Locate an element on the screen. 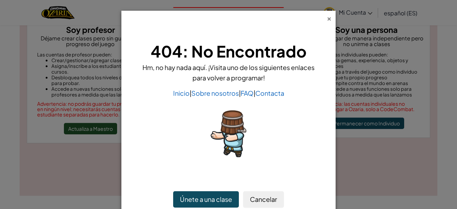 This screenshot has height=209, width=457. img: 404_3.png is located at coordinates (228, 134).